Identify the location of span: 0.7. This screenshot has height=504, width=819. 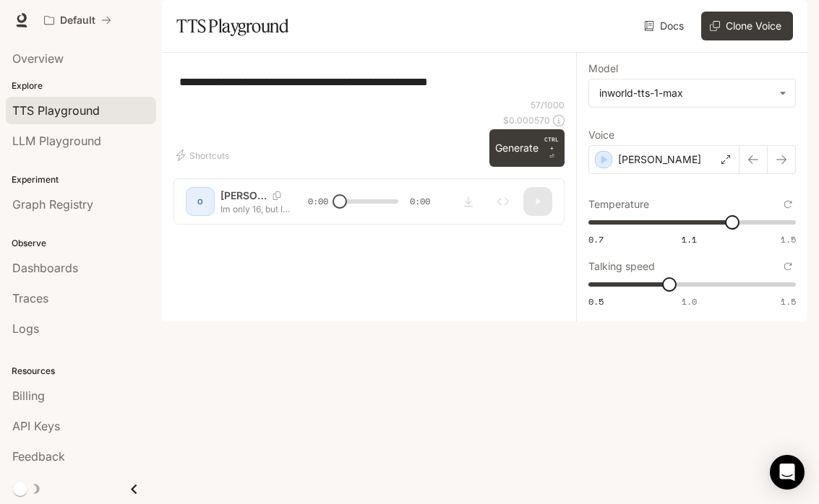
(595, 239).